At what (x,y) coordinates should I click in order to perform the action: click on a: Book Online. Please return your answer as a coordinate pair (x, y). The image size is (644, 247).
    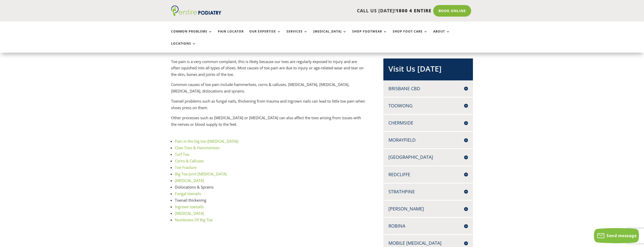
    Looking at the image, I should click on (452, 11).